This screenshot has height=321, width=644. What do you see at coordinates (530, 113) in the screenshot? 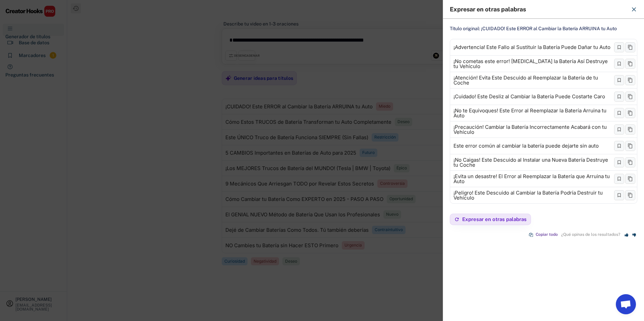
I see `font: ¡No te Equivoques! Este Error al Reemplazar la Batería Arruina tu Auto` at bounding box center [530, 113].